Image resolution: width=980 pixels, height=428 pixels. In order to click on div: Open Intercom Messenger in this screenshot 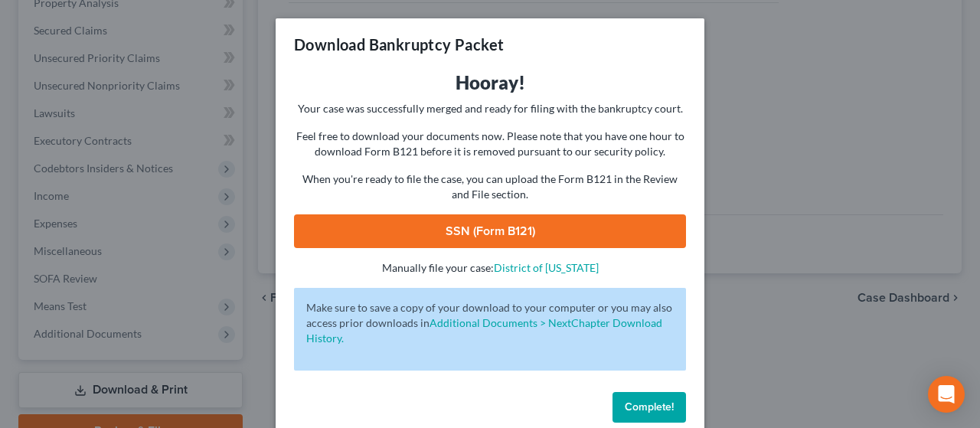, I will do `click(947, 394)`.